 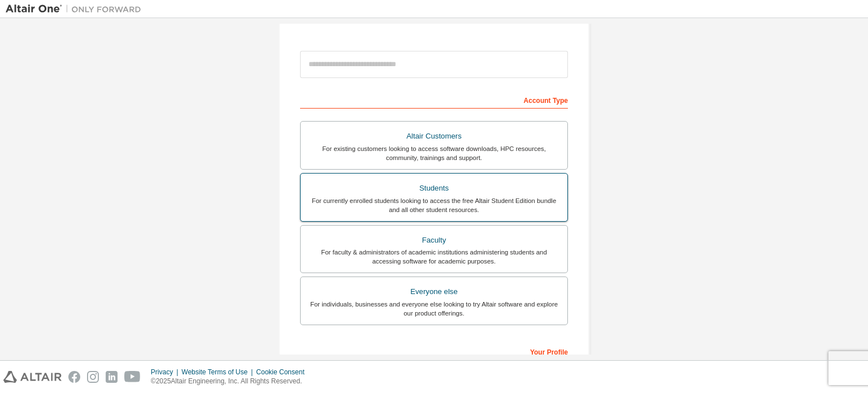 I want to click on img: instagram.svg, so click(x=93, y=376).